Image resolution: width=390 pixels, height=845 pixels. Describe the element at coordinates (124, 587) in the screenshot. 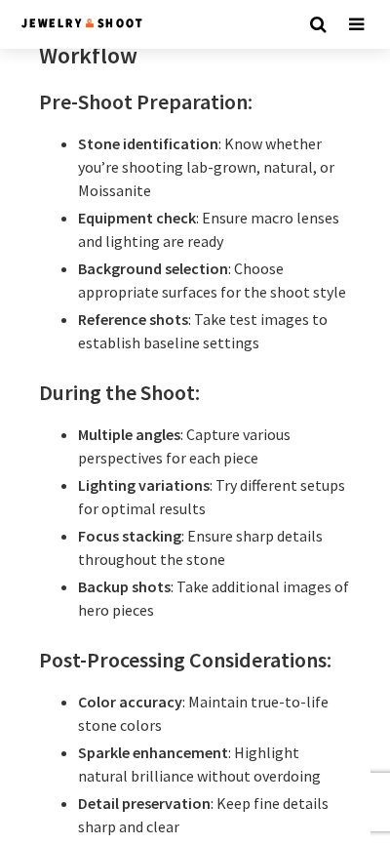

I see `strong: Backup shots` at that location.